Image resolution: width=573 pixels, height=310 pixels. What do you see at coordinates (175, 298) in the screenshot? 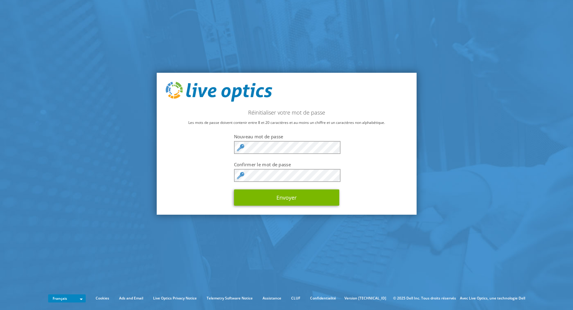
I see `a: Live Optics Privacy Notice` at bounding box center [175, 298].